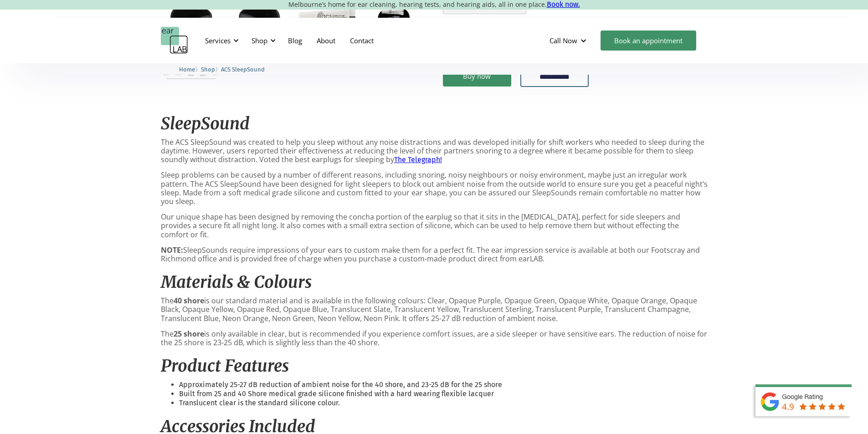  What do you see at coordinates (443, 385) in the screenshot?
I see `li: Approximately 25-27 dB reduction of ambient noise for the 40 shore, and 23-25 dB for the 25 shore` at bounding box center [443, 385].